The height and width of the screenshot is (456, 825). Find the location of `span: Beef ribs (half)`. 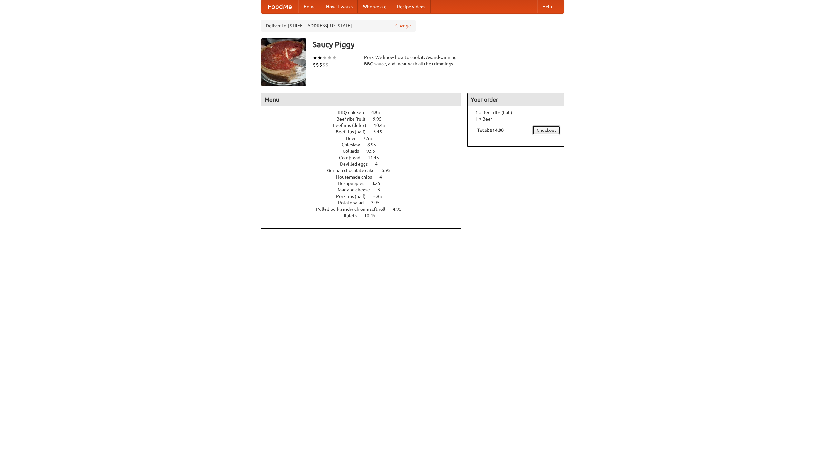

span: Beef ribs (half) is located at coordinates (354, 132).